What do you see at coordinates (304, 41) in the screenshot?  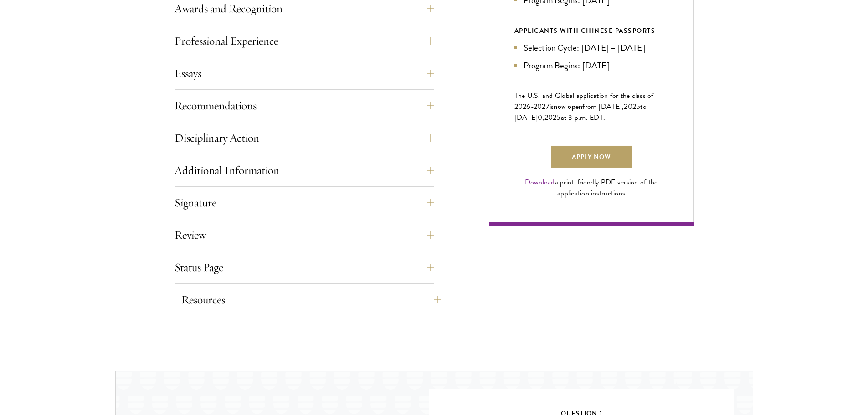 I see `button: Professional Experience` at bounding box center [304, 41].